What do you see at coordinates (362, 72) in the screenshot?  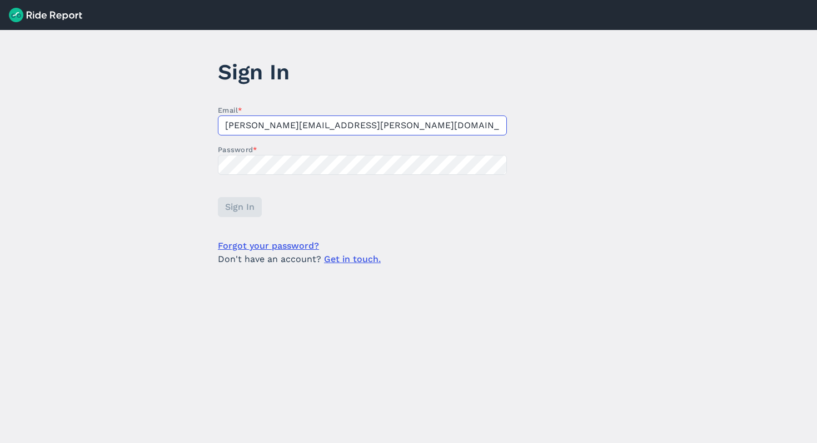 I see `h1: Sign In` at bounding box center [362, 72].